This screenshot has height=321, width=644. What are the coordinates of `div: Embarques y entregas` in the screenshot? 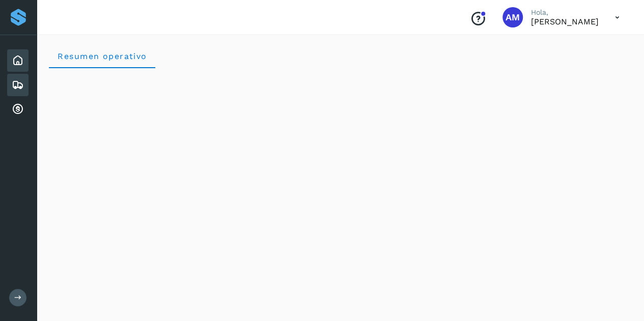 It's located at (18, 85).